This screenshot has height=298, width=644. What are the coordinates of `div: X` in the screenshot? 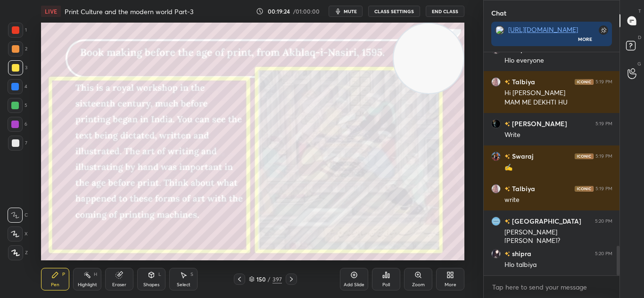 It's located at (18, 234).